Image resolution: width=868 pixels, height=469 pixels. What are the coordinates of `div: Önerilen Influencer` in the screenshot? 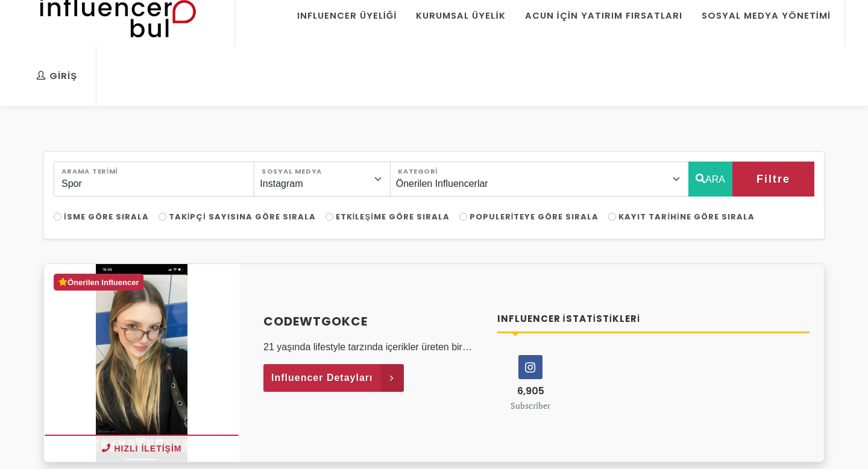 It's located at (98, 282).